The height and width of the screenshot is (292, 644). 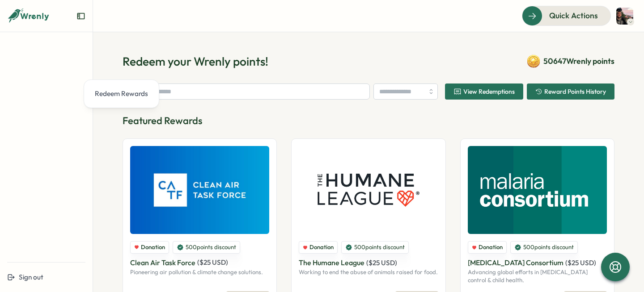 I want to click on p: Featured Rewards, so click(x=368, y=121).